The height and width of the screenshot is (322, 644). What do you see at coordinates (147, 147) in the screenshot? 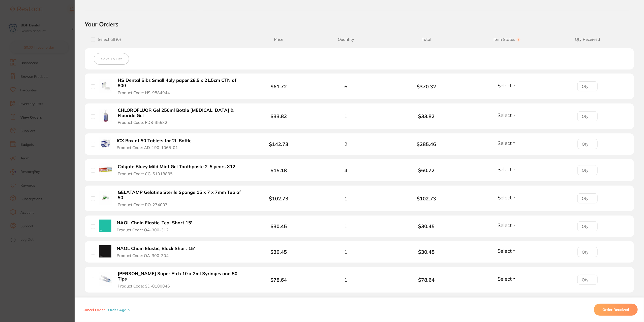
I see `span: Product Code: AD-190-1065-01` at bounding box center [147, 147].